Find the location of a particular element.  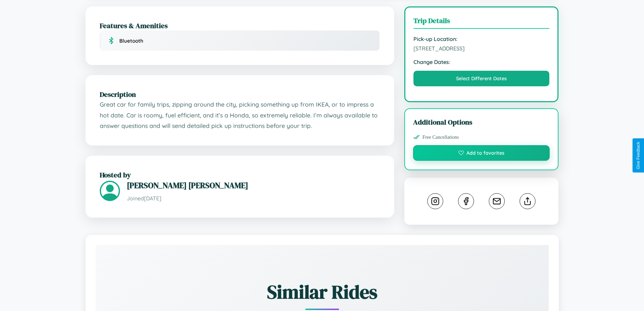

h2: Description is located at coordinates (239, 94).